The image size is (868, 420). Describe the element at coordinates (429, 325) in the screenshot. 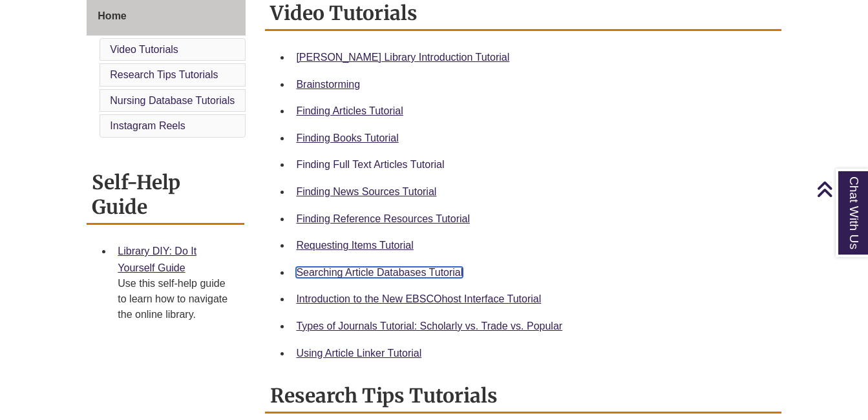

I see `a: Types of Journals Tutorial: Scholarly vs. Trade vs. Popular` at that location.